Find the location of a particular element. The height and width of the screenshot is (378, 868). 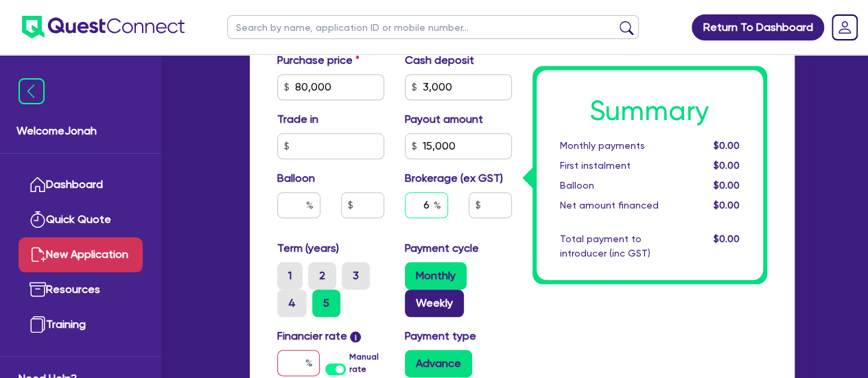

label: Brokerage (ex GST) is located at coordinates (453, 179).